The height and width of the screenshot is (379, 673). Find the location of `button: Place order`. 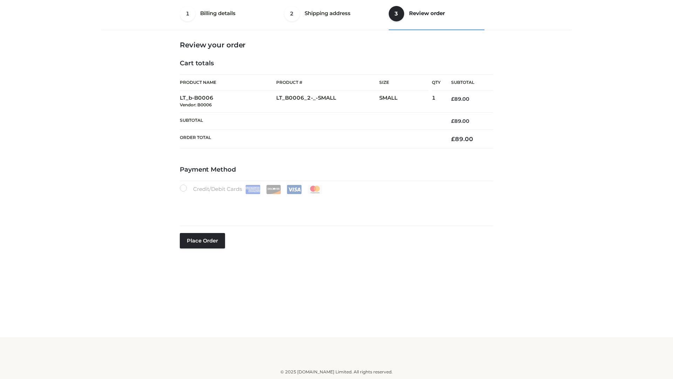

button: Place order is located at coordinates (202, 241).